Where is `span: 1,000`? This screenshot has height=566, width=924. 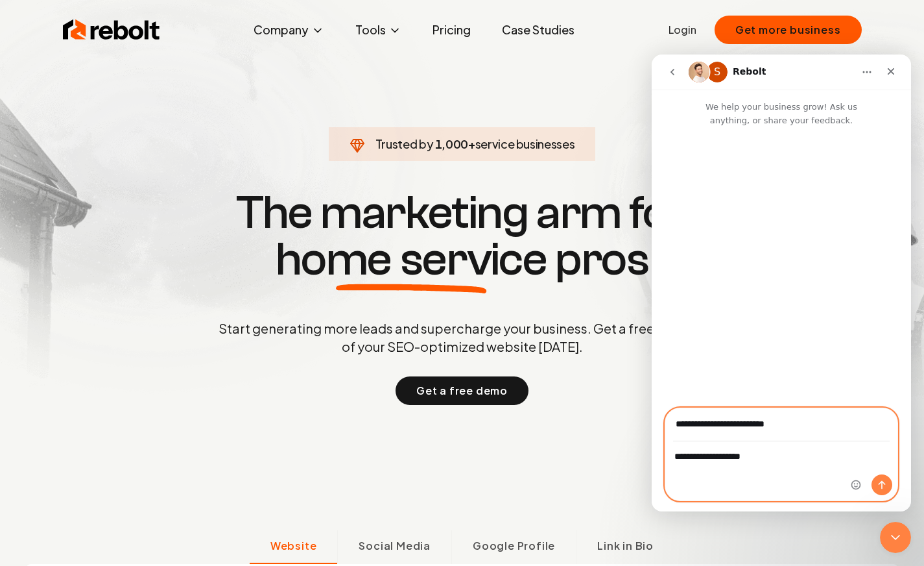 span: 1,000 is located at coordinates (451, 144).